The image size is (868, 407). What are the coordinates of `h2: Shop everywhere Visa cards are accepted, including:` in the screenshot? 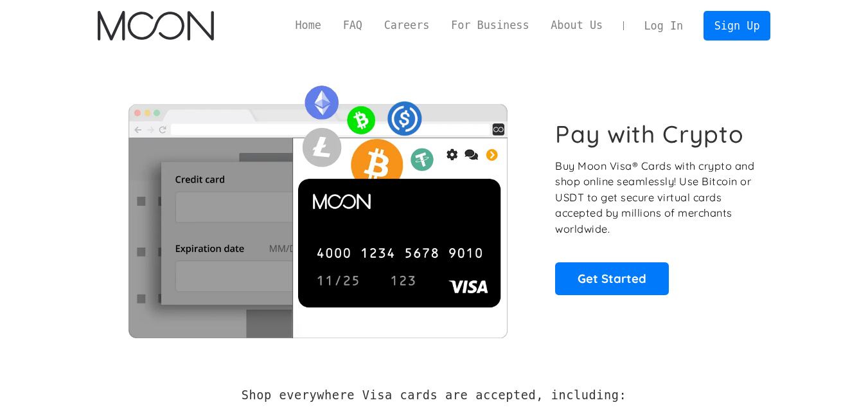 It's located at (434, 395).